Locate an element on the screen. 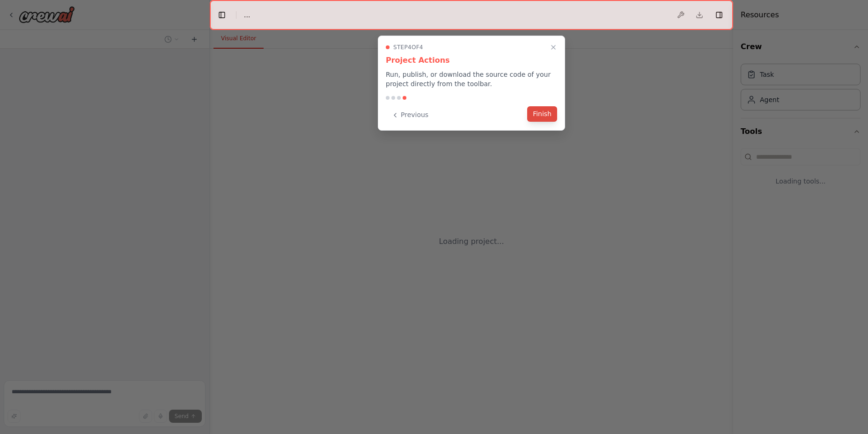 The height and width of the screenshot is (434, 868). button: Close walkthrough is located at coordinates (554, 47).